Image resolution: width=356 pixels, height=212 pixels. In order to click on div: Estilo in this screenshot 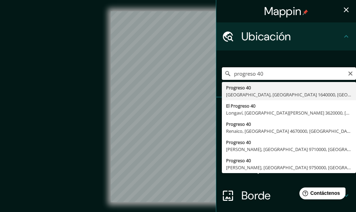, I will do `click(286, 139)`.